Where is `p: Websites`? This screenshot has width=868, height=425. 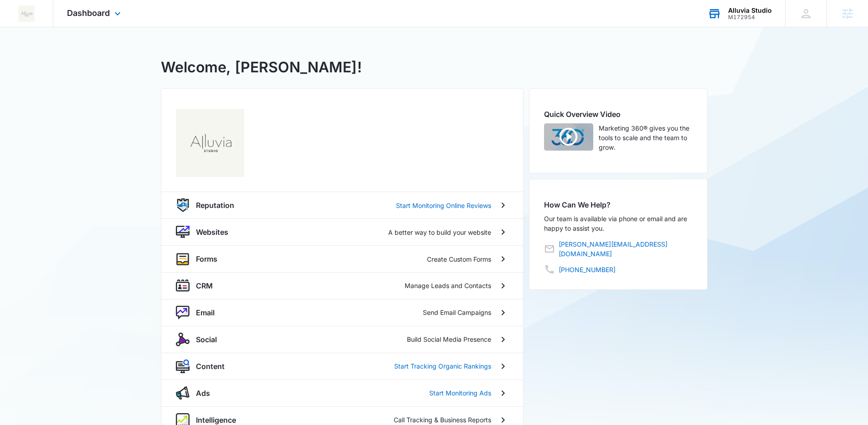
p: Websites is located at coordinates (212, 232).